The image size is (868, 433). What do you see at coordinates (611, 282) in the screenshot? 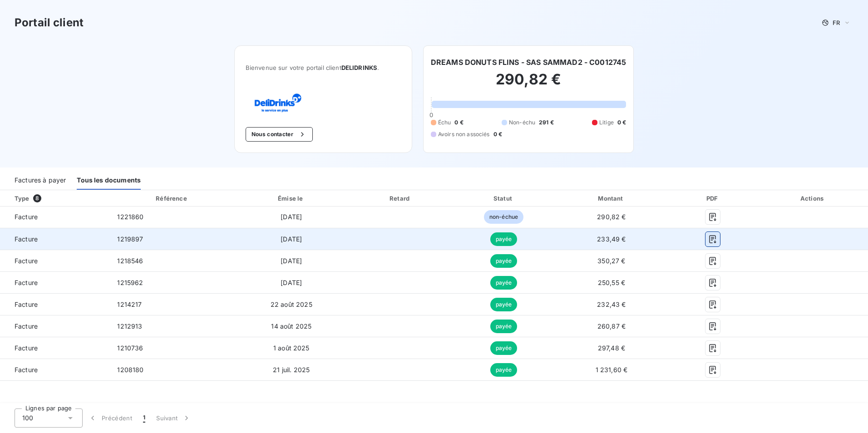
I see `span: 250,55 €` at bounding box center [611, 282].